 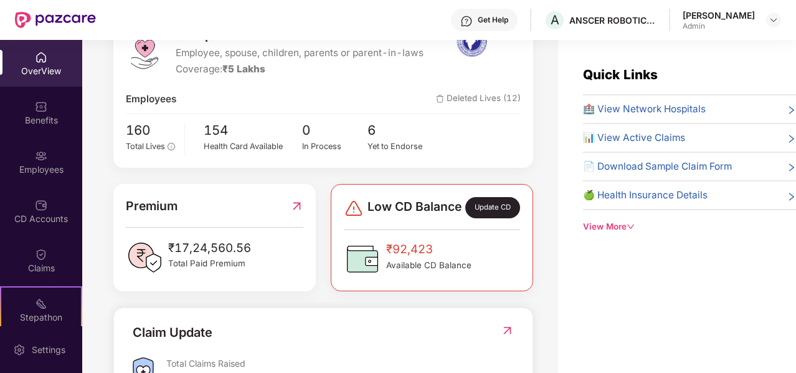 I want to click on span: Employee, spouse, children, parents or parent-in-laws, so click(x=300, y=53).